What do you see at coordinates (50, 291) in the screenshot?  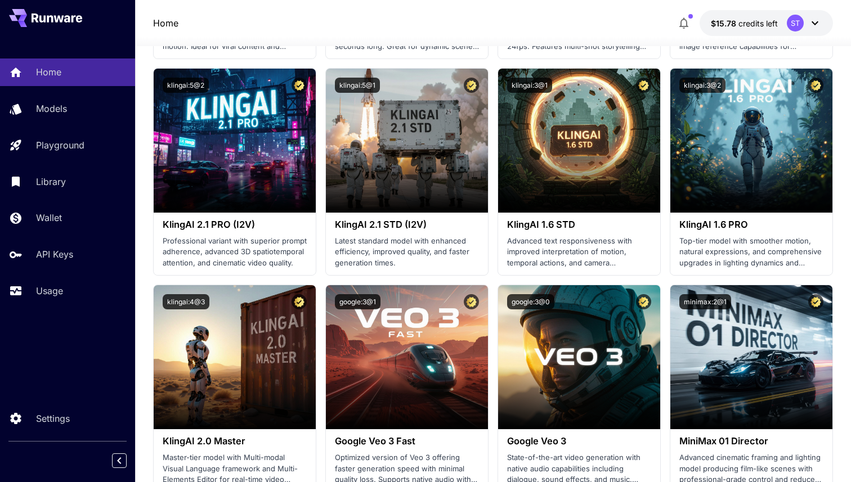 I see `p: Usage` at bounding box center [50, 291].